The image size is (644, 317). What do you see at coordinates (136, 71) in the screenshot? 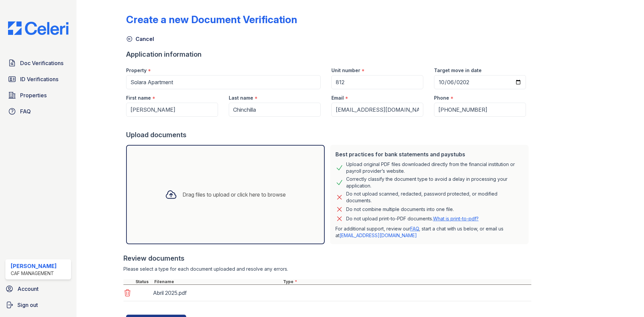
I see `label: Property` at bounding box center [136, 71].